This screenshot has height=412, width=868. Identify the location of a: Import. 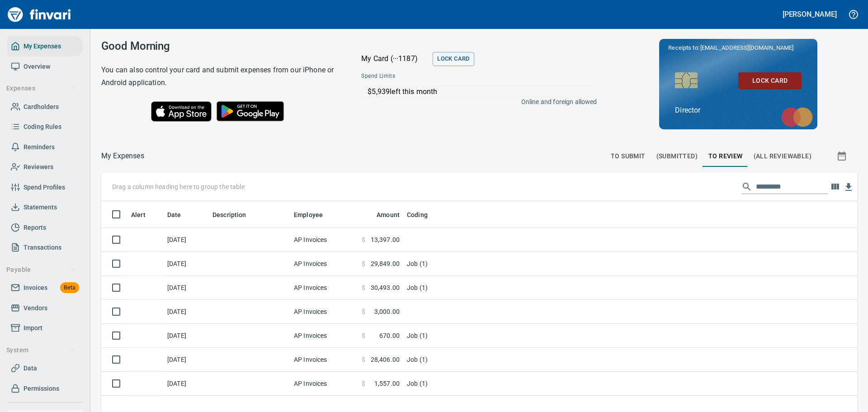
(45, 328).